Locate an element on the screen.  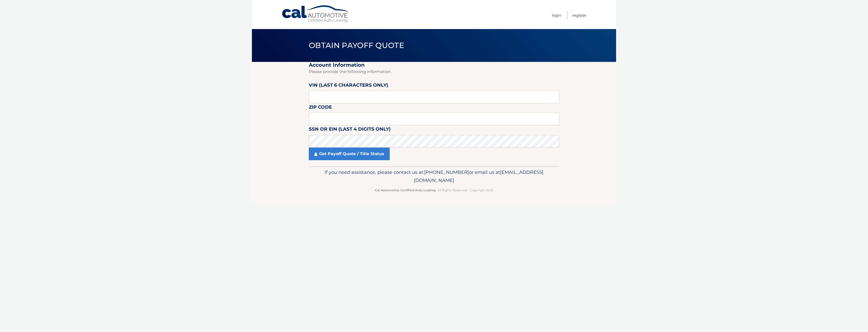
a: Register is located at coordinates (579, 15).